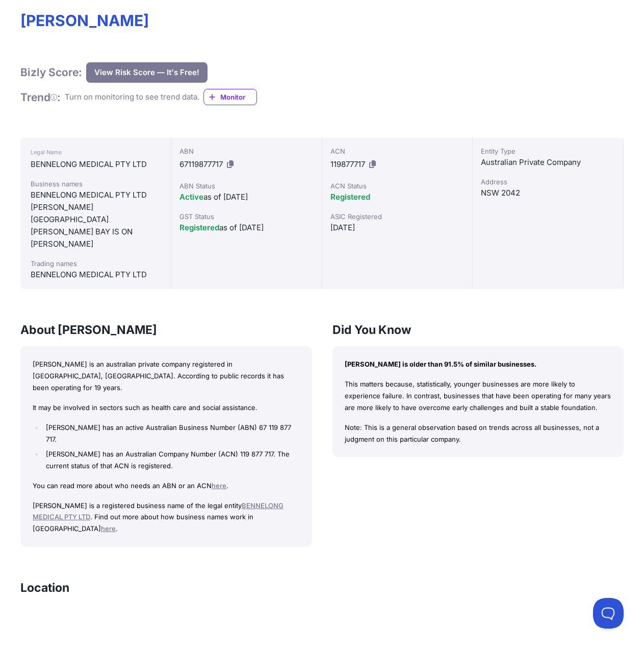 The width and height of the screenshot is (644, 649). I want to click on p: It may be involved in sectors such as health care and social assistance., so click(166, 408).